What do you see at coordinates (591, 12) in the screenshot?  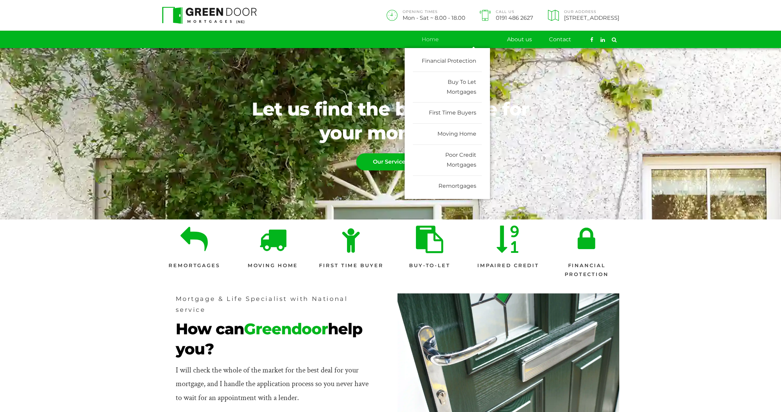 I see `span: Our Address` at bounding box center [591, 12].